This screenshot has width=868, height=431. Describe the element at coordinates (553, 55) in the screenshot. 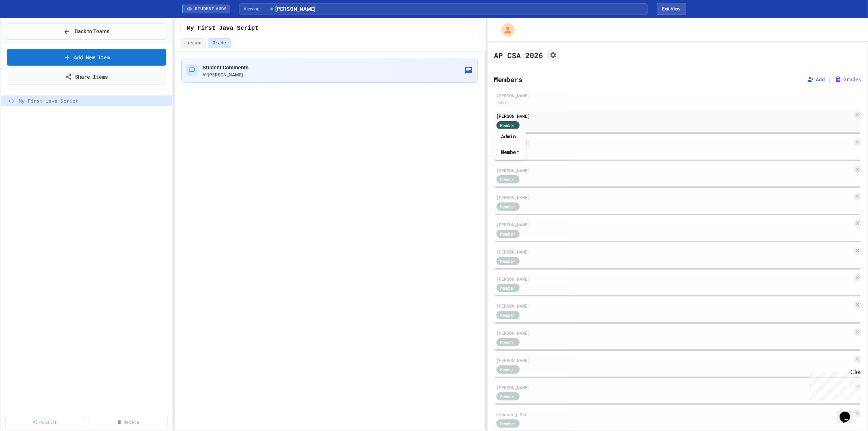

I see `button: Assignment Settings` at that location.